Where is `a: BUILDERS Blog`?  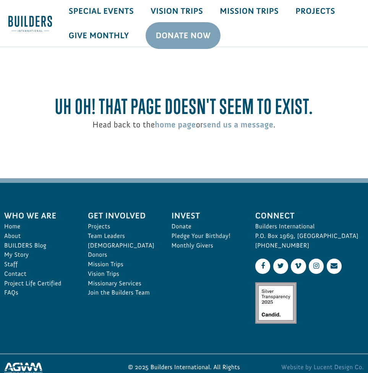
a: BUILDERS Blog is located at coordinates (37, 246).